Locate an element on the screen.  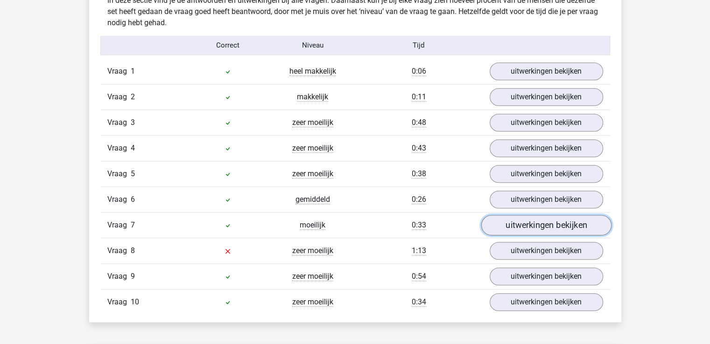
span: 7 is located at coordinates (133, 225).